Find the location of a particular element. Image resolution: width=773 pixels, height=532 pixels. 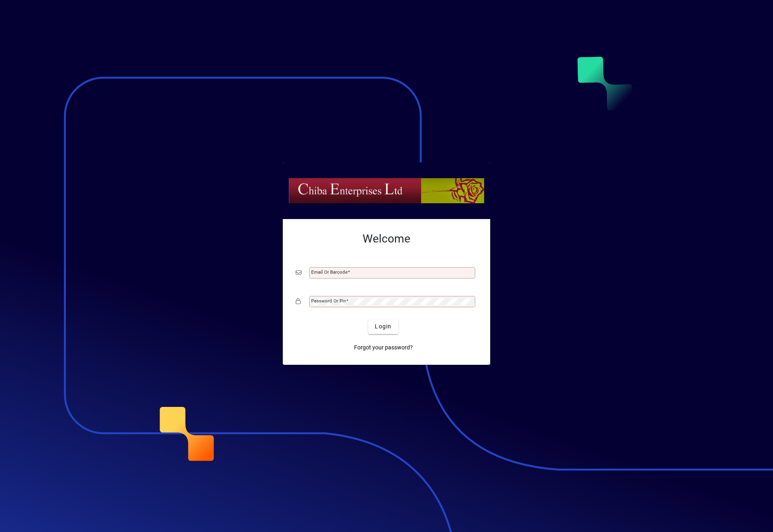

span: Forgot your password? is located at coordinates (383, 348).